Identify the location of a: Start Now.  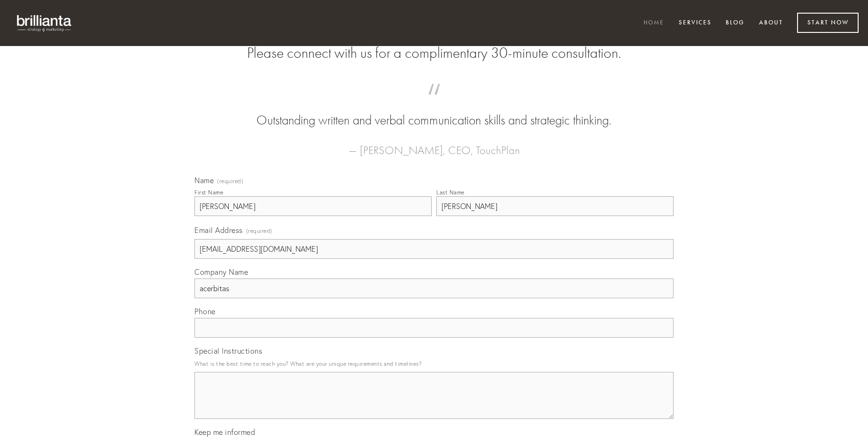
(827, 23).